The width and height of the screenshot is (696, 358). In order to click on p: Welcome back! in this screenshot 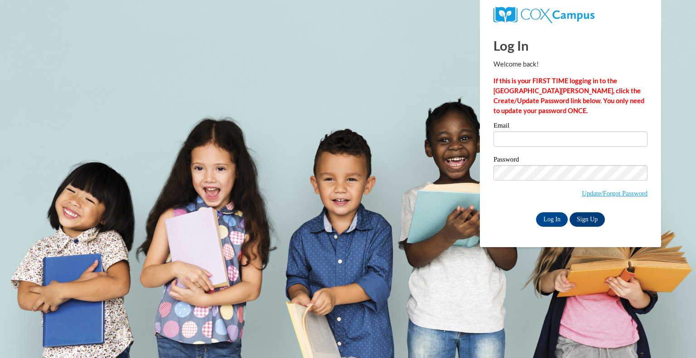, I will do `click(571, 64)`.